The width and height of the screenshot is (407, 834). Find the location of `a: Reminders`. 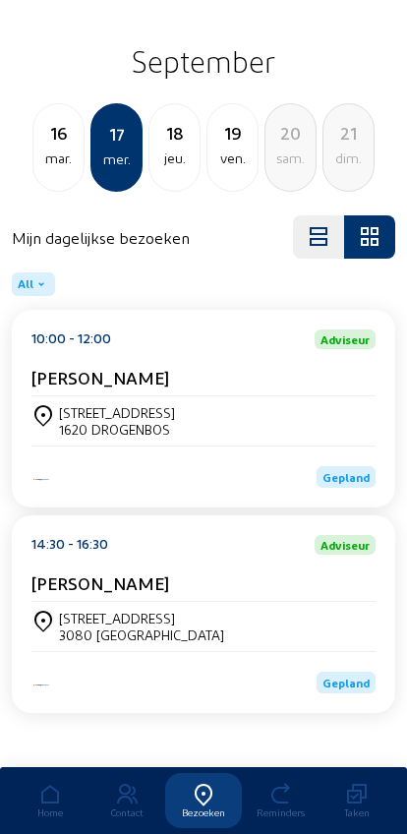

a: Reminders is located at coordinates (280, 800).